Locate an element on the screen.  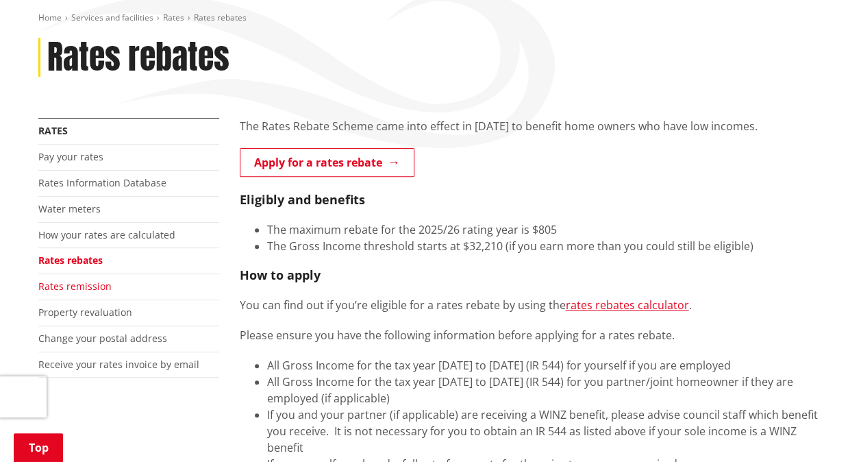
a: Receive your rates invoice by email is located at coordinates (118, 364).